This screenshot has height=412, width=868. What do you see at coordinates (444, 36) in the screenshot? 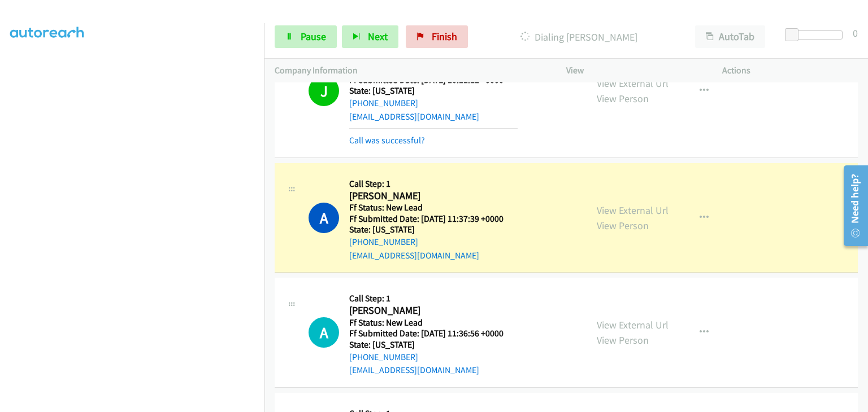
I see `span: Finish` at bounding box center [444, 36].